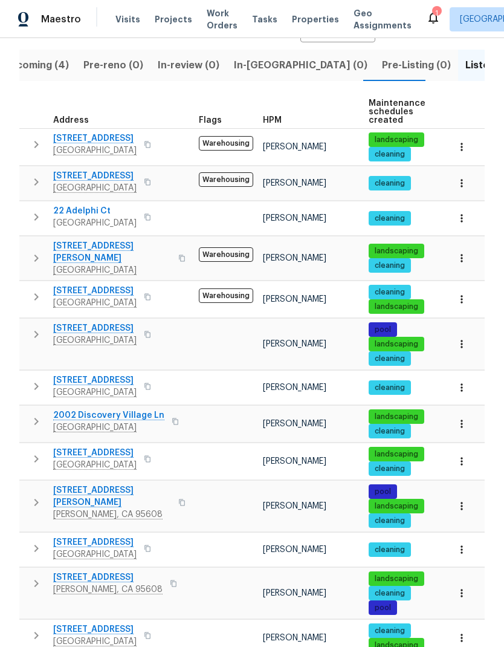 The height and width of the screenshot is (647, 504). Describe the element at coordinates (189, 65) in the screenshot. I see `span: In-review (0)` at that location.